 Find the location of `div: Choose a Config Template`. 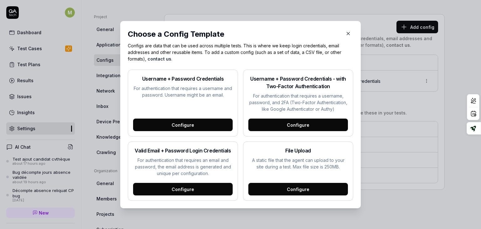

div: Choose a Config Template is located at coordinates (234, 34).